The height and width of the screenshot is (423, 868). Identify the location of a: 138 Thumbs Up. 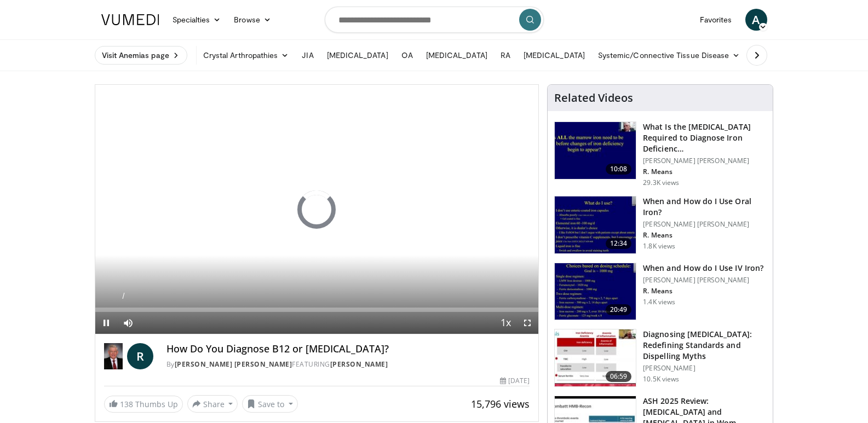
(144, 404).